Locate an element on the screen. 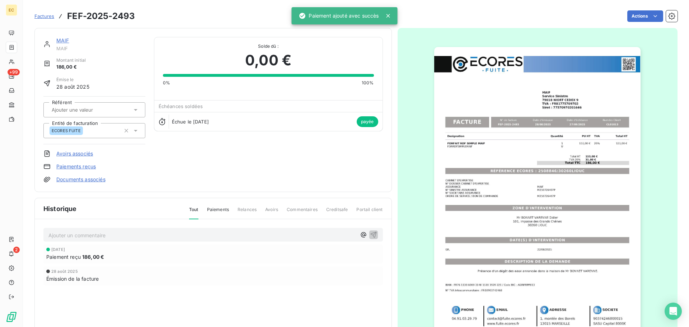 Image resolution: width=689 pixels, height=327 pixels. span: Historique is located at coordinates (60, 209).